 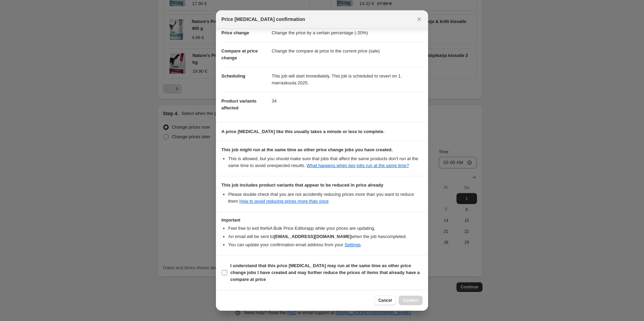 I want to click on a: How to avoid reducing prices more than once, so click(x=284, y=201).